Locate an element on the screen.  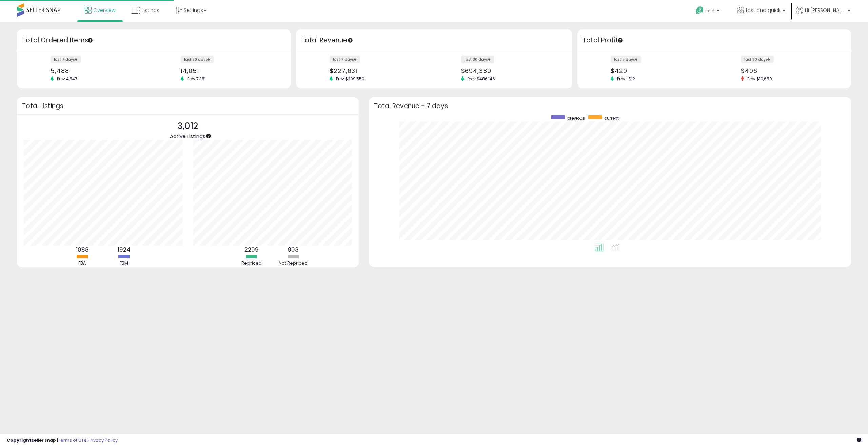
div: 14,051 is located at coordinates (230, 70).